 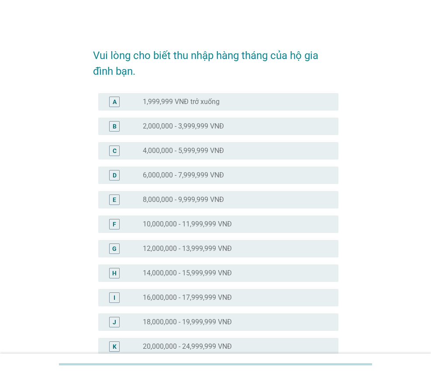 I want to click on label: 6,000,000 - 7,999,999 VNĐ, so click(x=184, y=175).